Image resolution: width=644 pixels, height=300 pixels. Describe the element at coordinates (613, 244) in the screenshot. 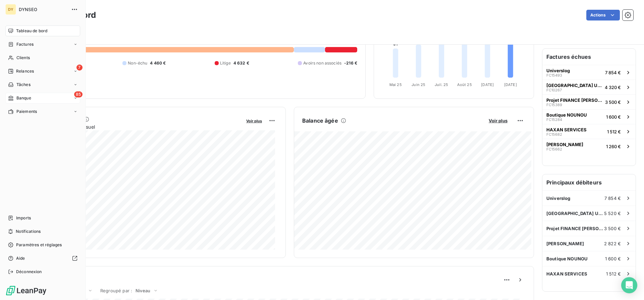

I see `span: 2 822 €` at that location.